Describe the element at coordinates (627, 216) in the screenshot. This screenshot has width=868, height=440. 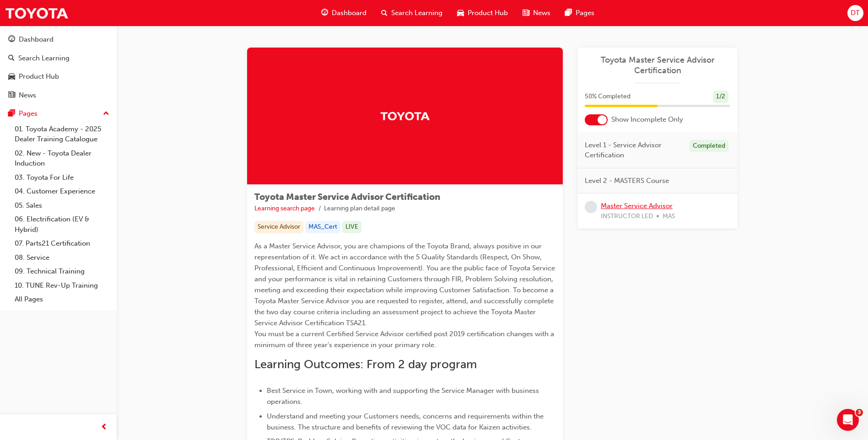
I see `span: INSTRUCTOR LED` at that location.